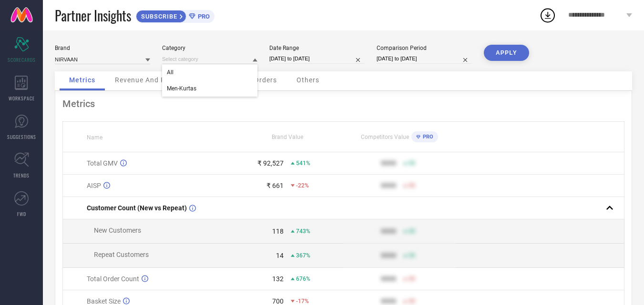  What do you see at coordinates (316, 48) in the screenshot?
I see `div: Date Range` at bounding box center [316, 48].